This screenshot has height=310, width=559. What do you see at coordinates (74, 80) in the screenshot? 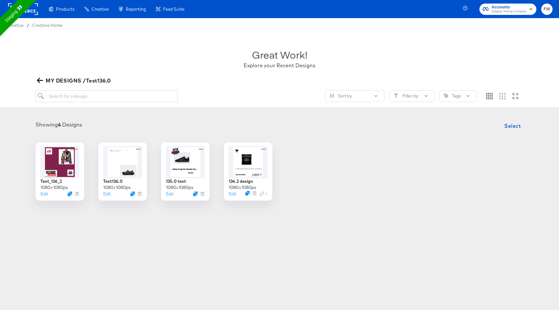
I see `span: MY DESIGNS /Test136.0` at bounding box center [74, 80].